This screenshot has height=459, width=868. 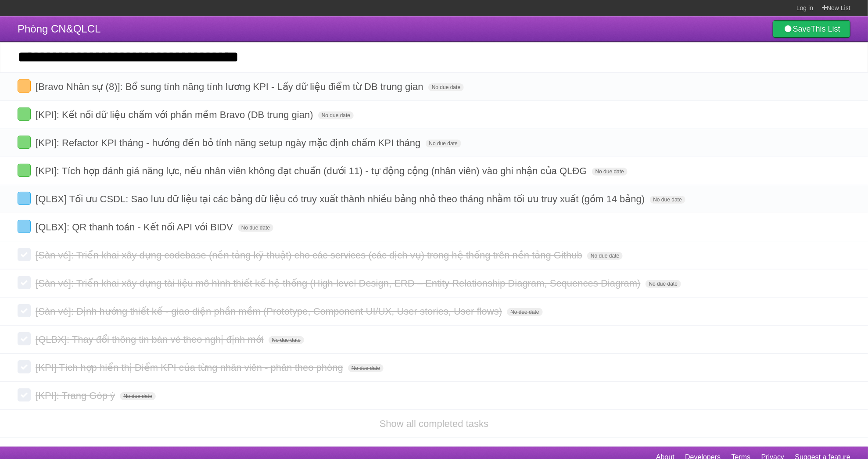 I want to click on b: This List, so click(x=825, y=29).